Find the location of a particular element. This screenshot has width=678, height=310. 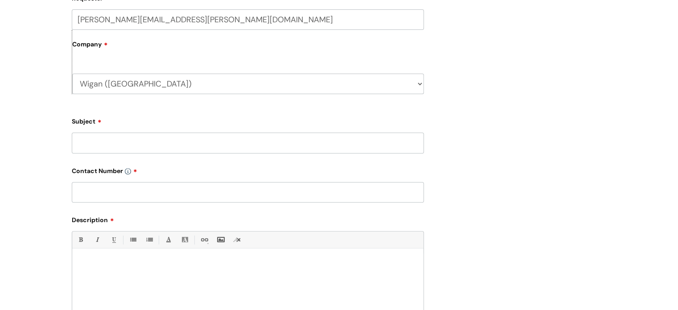

a: Link is located at coordinates (204, 240).